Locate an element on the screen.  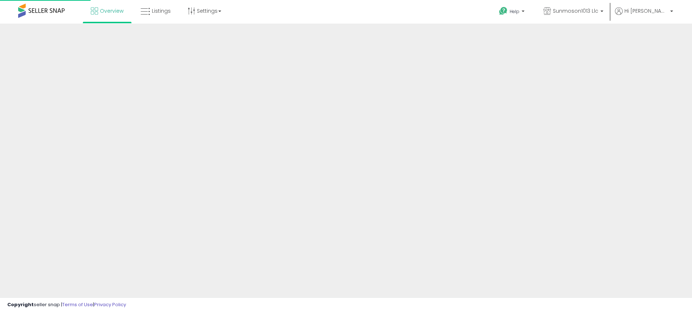
div: seller snap | | is located at coordinates (66, 305).